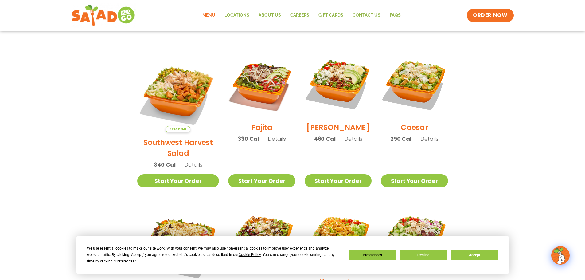  I want to click on img: Product photo for Southwest Harvest Salad, so click(178, 91).